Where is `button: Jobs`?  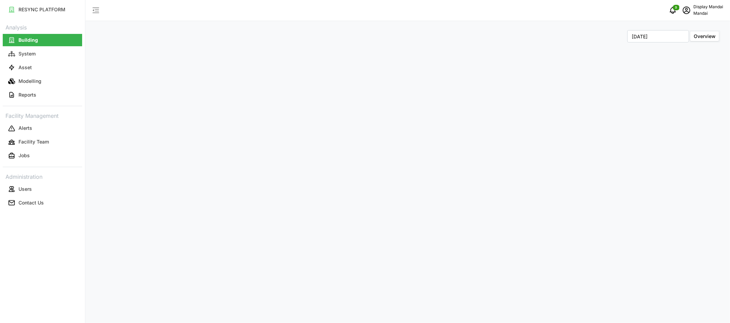
button: Jobs is located at coordinates (42, 156).